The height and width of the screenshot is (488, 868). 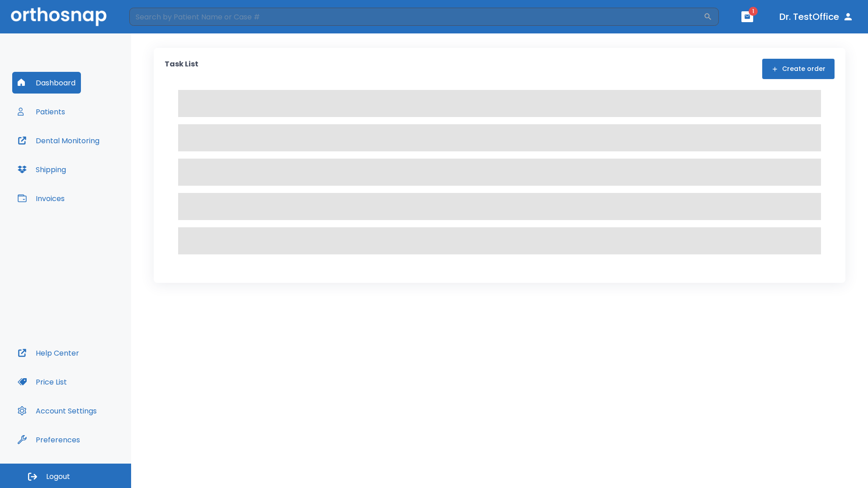 What do you see at coordinates (417, 16) in the screenshot?
I see `input: Search by Patient Name or Case #` at bounding box center [417, 16].